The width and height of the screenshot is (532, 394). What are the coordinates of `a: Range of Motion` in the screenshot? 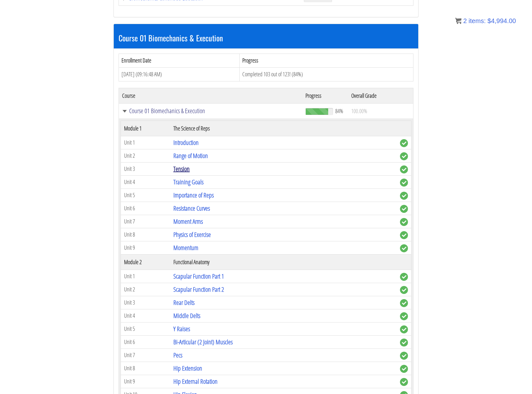 It's located at (190, 155).